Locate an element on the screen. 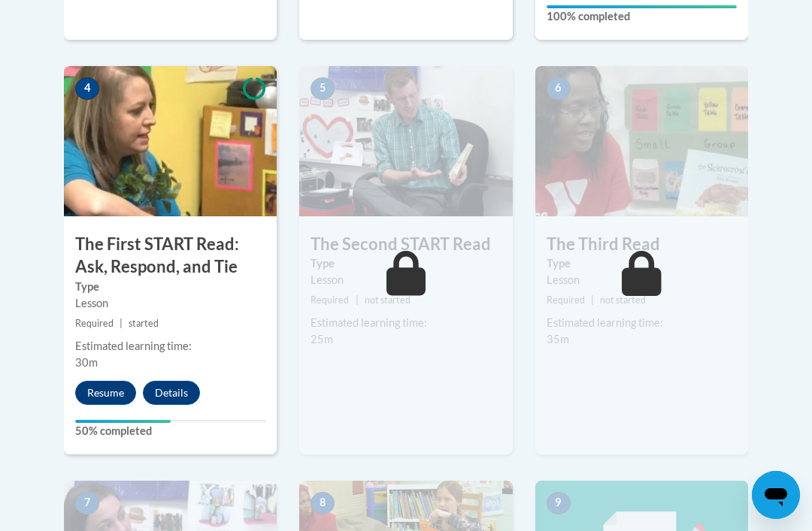 This screenshot has width=812, height=531. h3: The Third Read is located at coordinates (641, 244).